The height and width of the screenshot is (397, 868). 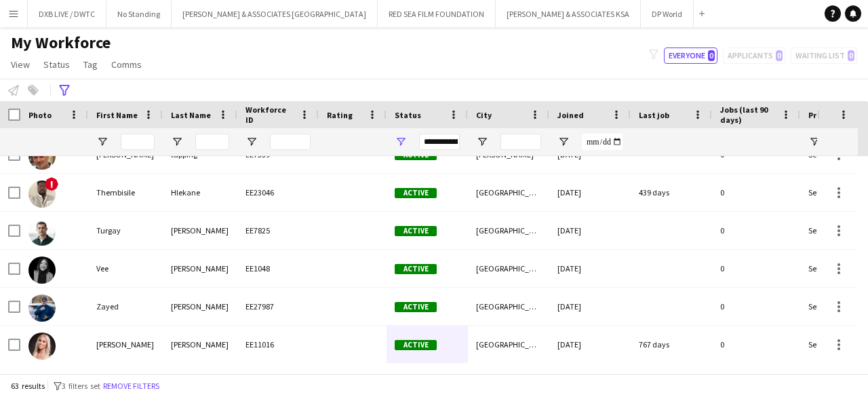 I want to click on input: Workforce ID Filter Input, so click(x=290, y=142).